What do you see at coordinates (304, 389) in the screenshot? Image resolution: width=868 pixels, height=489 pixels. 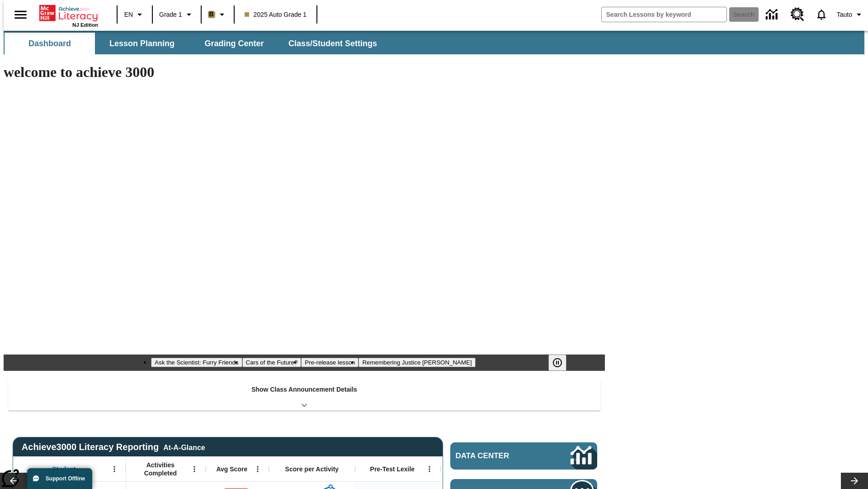 I see `p: Show Class Announcement Details` at bounding box center [304, 389].